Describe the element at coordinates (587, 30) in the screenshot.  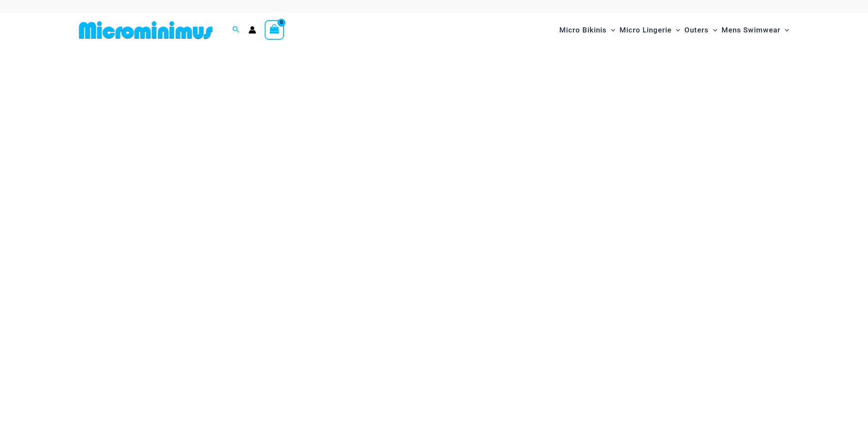
I see `a: Micro BikinisMenu ToggleMenu Toggle` at that location.